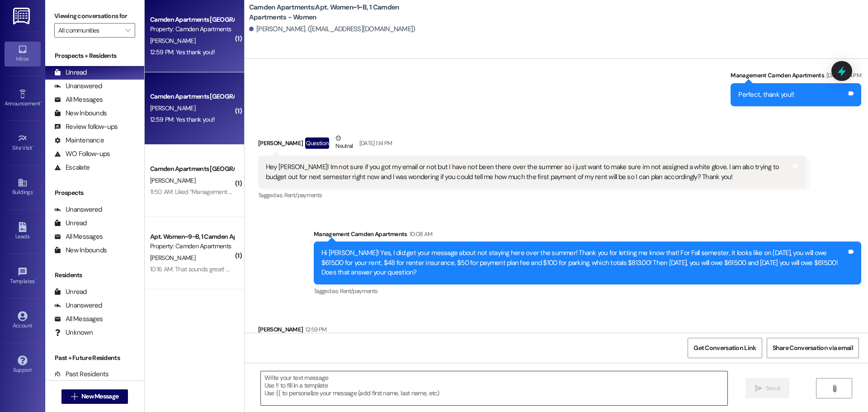 Image resolution: width=868 pixels, height=412 pixels. What do you see at coordinates (191, 237) in the screenshot?
I see `div: Apt. Women~9~B, 1 Camden Apartments - Women` at bounding box center [191, 237].